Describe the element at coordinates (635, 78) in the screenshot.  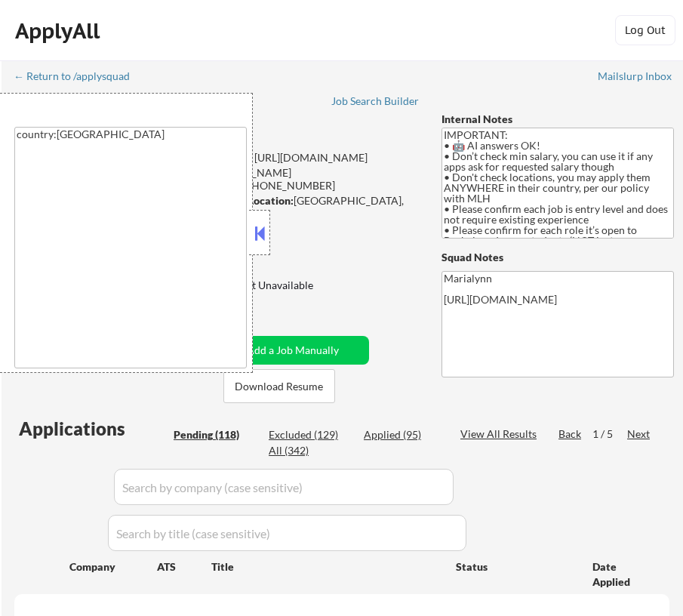
I see `a: Mailslurp Inbox` at that location.